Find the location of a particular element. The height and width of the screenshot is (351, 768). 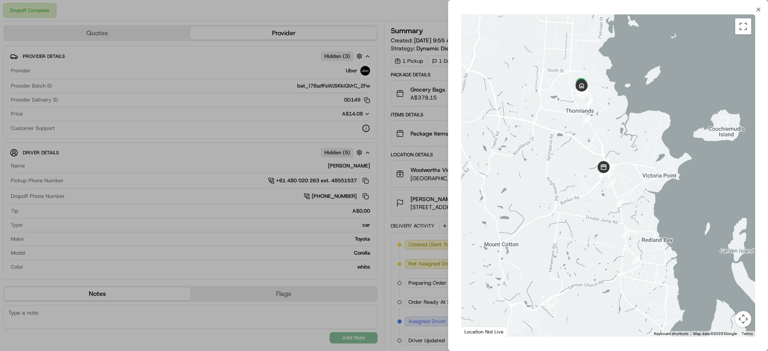

button: Map camera controls is located at coordinates (744, 319).